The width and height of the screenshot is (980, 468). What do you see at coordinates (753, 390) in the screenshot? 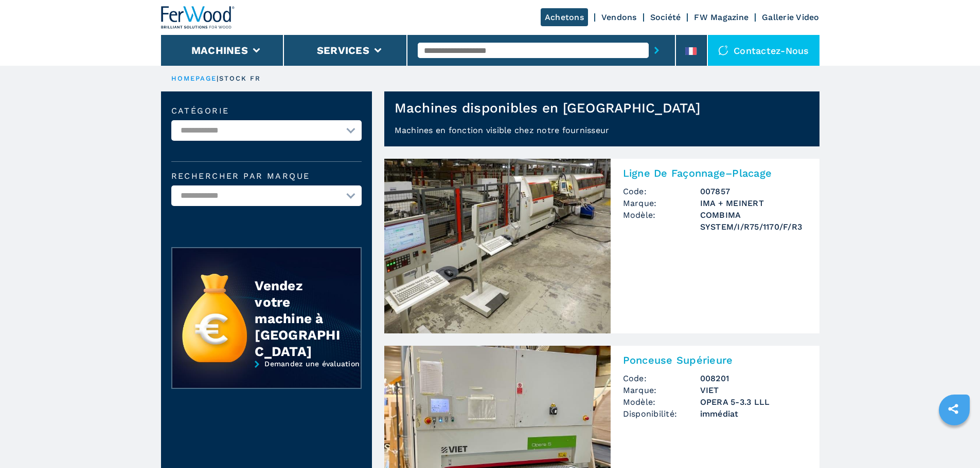
I see `h3: VIET` at bounding box center [753, 390].